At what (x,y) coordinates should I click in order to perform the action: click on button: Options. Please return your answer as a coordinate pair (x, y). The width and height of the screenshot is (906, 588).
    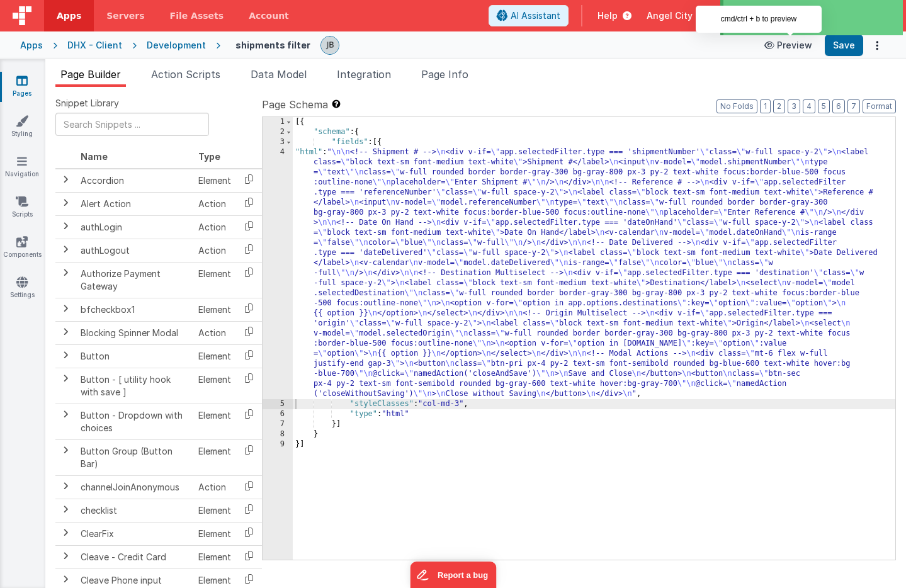
    Looking at the image, I should click on (877, 45).